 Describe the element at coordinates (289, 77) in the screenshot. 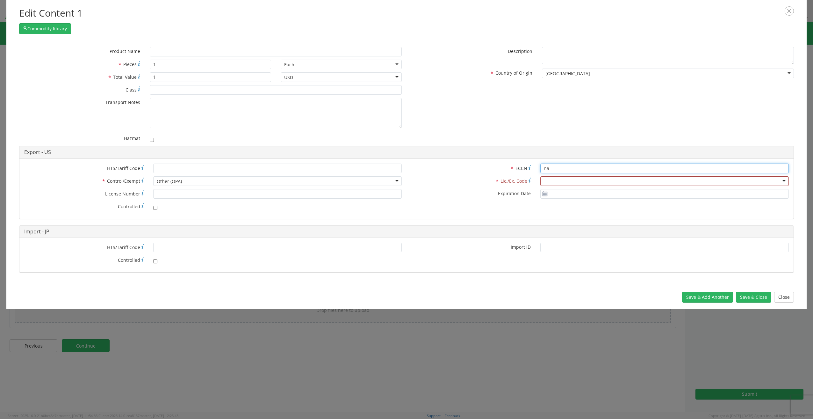

I see `div: USD` at that location.